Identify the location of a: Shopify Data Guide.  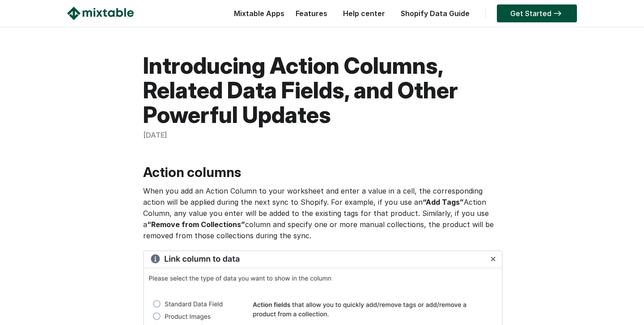
(435, 13).